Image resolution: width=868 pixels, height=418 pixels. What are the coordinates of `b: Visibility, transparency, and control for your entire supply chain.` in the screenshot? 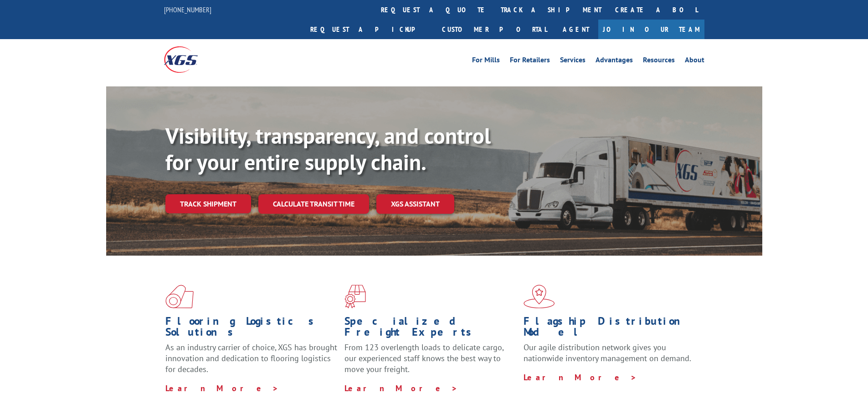 It's located at (328, 149).